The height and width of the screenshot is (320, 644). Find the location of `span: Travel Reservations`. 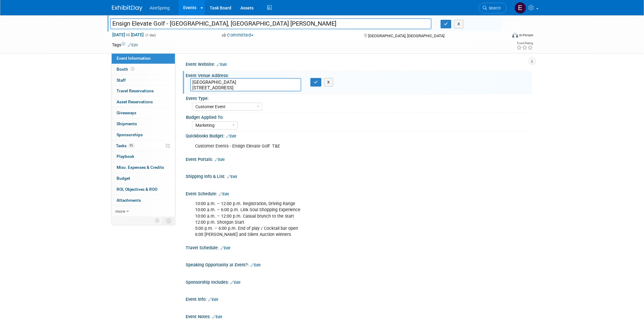

span: Travel Reservations is located at coordinates (135, 91).